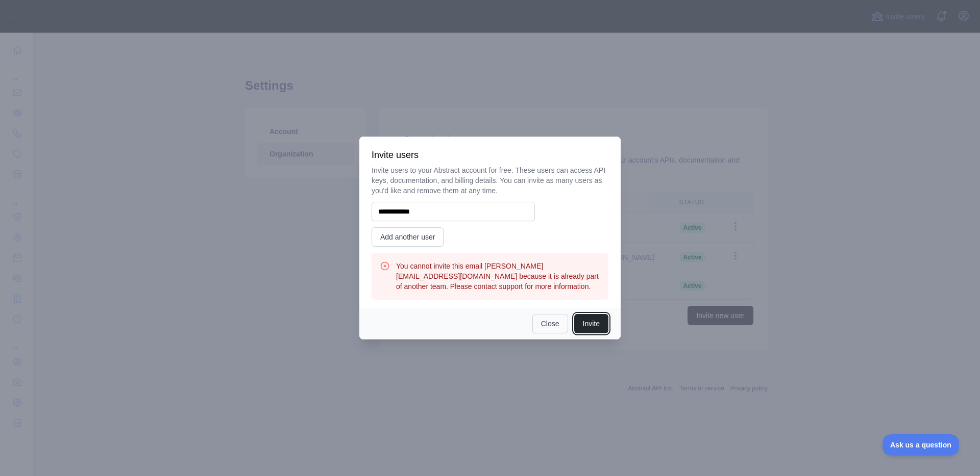 Image resolution: width=980 pixels, height=476 pixels. What do you see at coordinates (407, 237) in the screenshot?
I see `button: Add another user` at bounding box center [407, 237].